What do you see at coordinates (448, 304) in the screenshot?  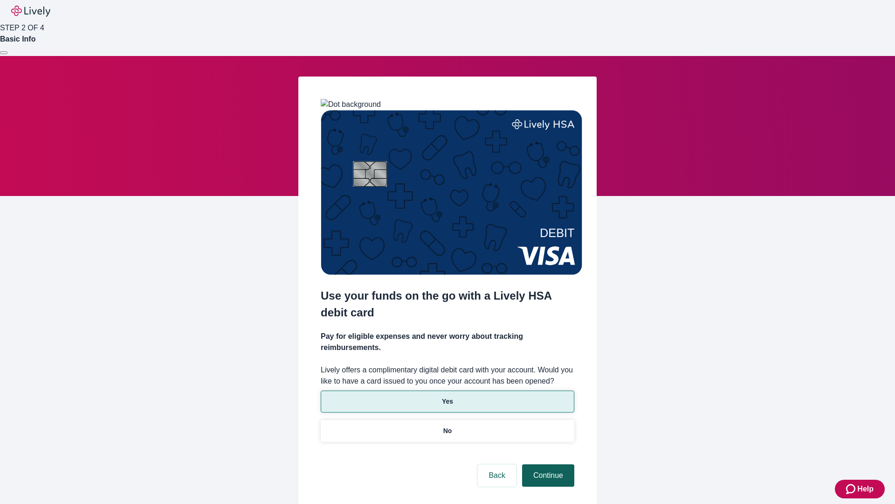 I see `h2: Use your funds on the go with a Lively HSA debit card` at bounding box center [448, 304].